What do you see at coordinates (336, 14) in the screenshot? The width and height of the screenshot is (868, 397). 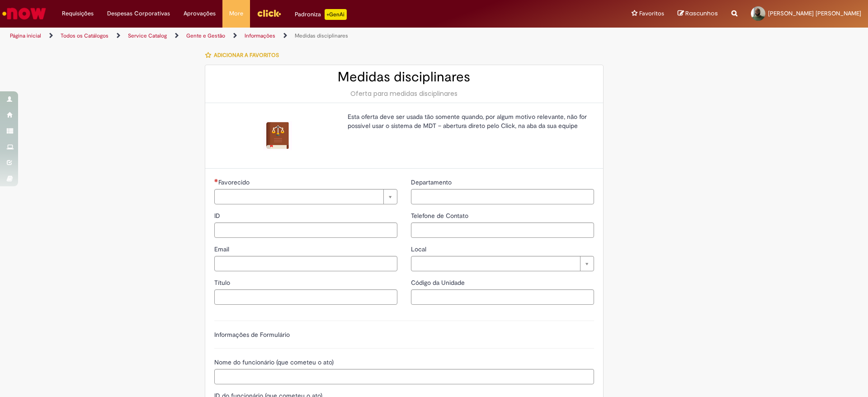 I see `p: +GenAi` at bounding box center [336, 14].